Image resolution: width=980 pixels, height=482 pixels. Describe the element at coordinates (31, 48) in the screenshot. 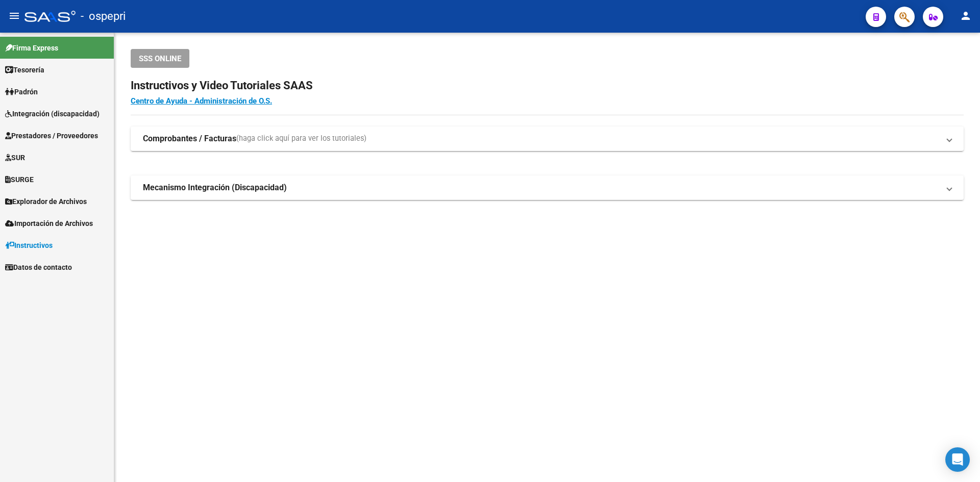

I see `span: Firma Express` at that location.